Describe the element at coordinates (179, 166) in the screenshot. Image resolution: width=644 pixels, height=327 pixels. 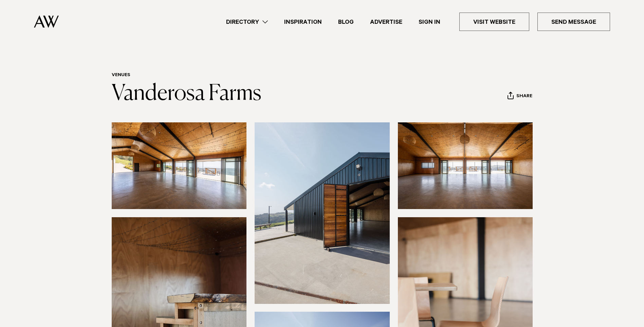
I see `a: Inside Black Barn at Vanderosa Farms` at that location.